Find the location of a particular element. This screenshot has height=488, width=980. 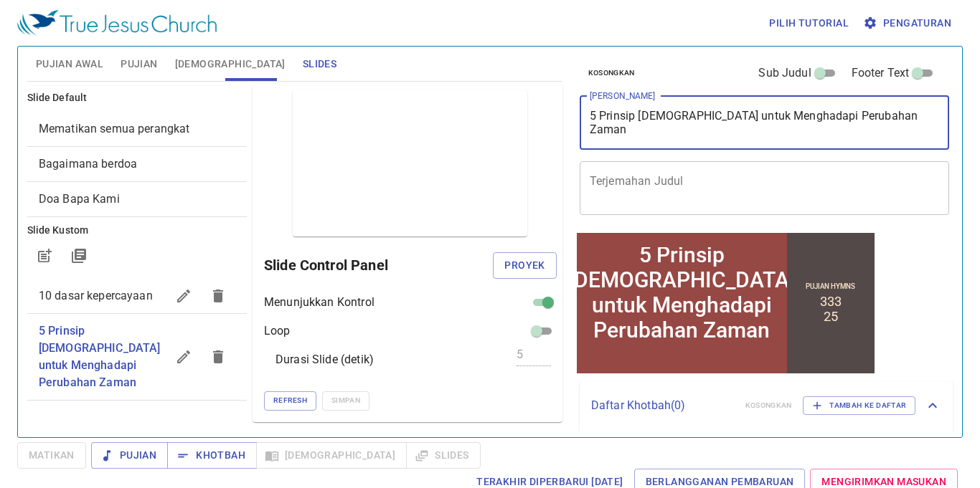

p: Menunjukkan Kontrol is located at coordinates (320, 302).